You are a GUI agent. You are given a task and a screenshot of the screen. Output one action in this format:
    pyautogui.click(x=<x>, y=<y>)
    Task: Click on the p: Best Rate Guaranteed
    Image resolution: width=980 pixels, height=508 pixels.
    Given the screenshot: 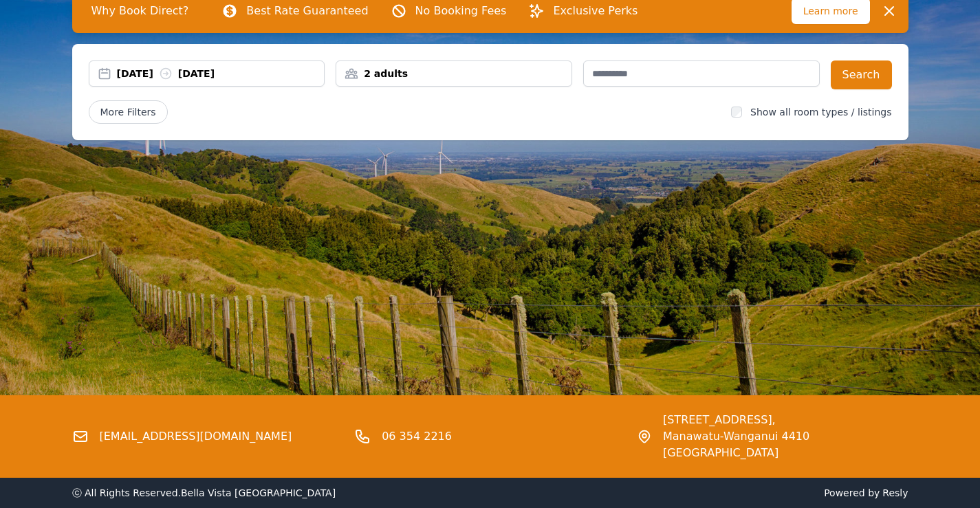 What is the action you would take?
    pyautogui.click(x=307, y=11)
    